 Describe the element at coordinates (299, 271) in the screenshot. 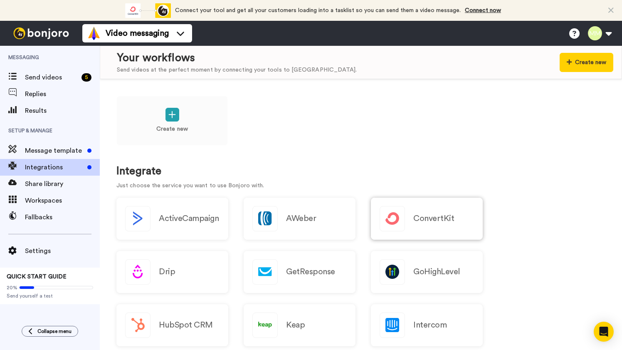

I see `a: GetResponse` at that location.